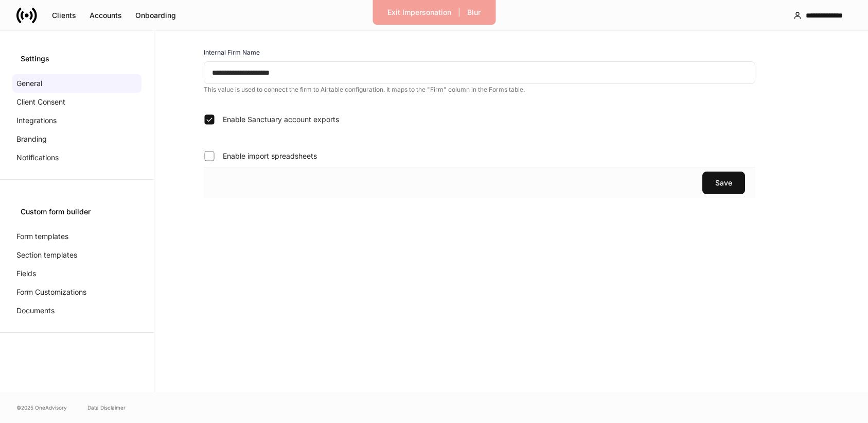  Describe the element at coordinates (77, 273) in the screenshot. I see `a: Fields` at that location.